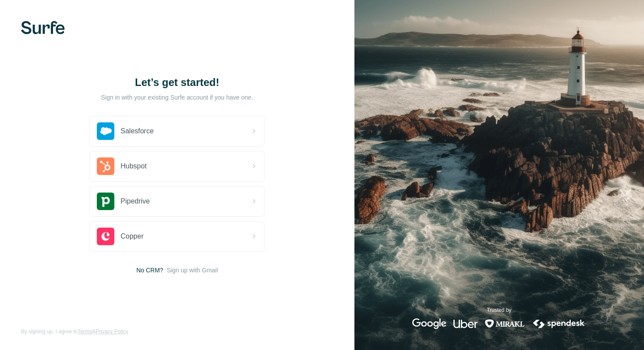 The width and height of the screenshot is (644, 350). Describe the element at coordinates (505, 324) in the screenshot. I see `img: mirakl's logo` at that location.